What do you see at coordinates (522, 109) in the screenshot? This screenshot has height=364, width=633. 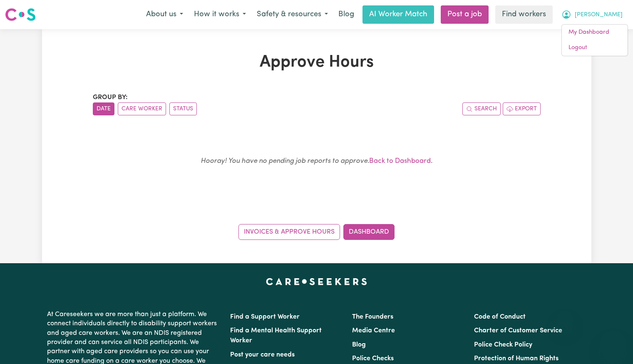 I see `button: Export` at bounding box center [522, 109].